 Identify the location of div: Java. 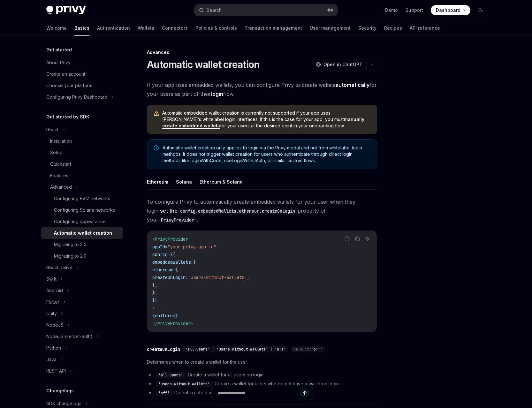
(51, 360).